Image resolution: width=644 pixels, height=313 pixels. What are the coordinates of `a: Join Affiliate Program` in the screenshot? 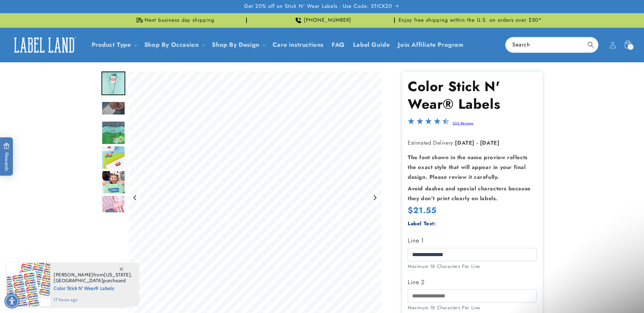 It's located at (430, 45).